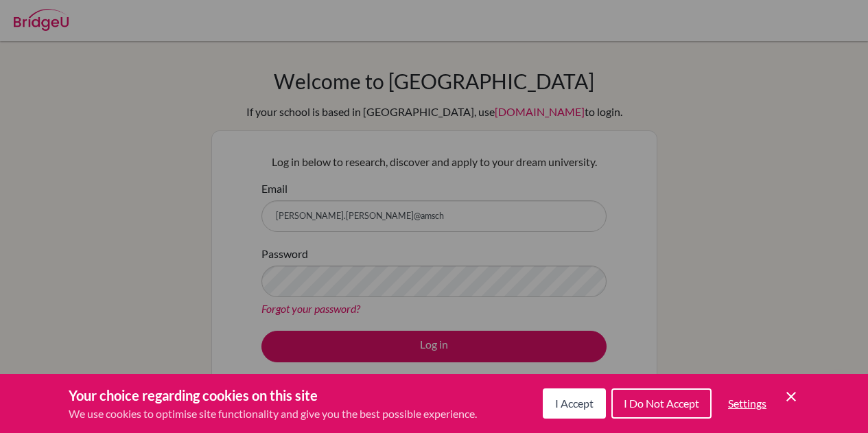  What do you see at coordinates (662, 404) in the screenshot?
I see `button: I Do Not Accept` at bounding box center [662, 404].